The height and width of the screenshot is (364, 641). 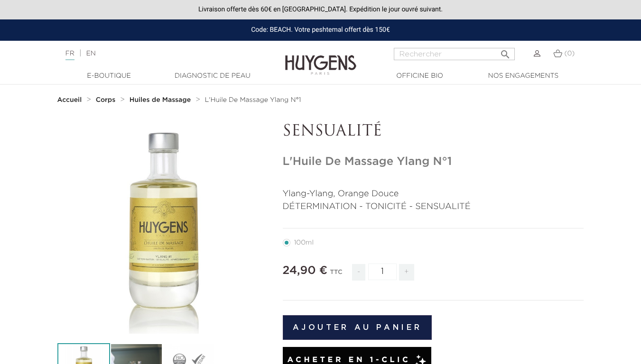 I want to click on strong: Accueil, so click(x=70, y=100).